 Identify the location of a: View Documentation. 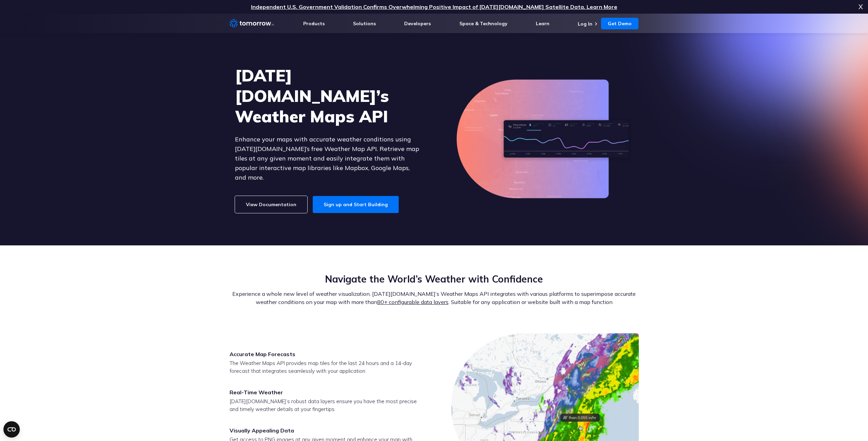
(271, 204).